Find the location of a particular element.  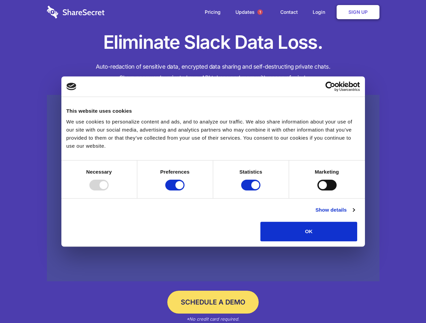

img: logo-wordmark-white-trans-d4663122ce5f474addd5e946df7df03e33cb6a1c49d2221995e7729f52c070b2.svg is located at coordinates (75, 12).